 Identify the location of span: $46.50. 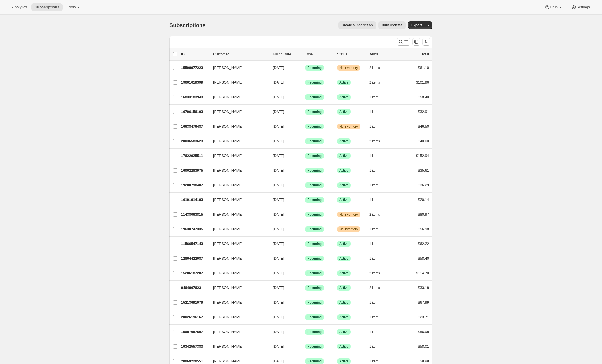
(423, 126).